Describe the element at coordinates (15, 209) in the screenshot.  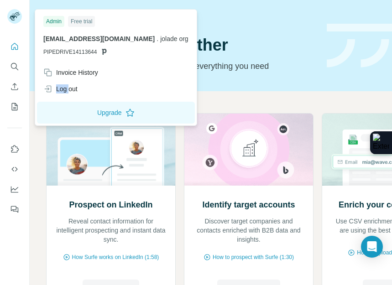
I see `button: Feedback` at that location.